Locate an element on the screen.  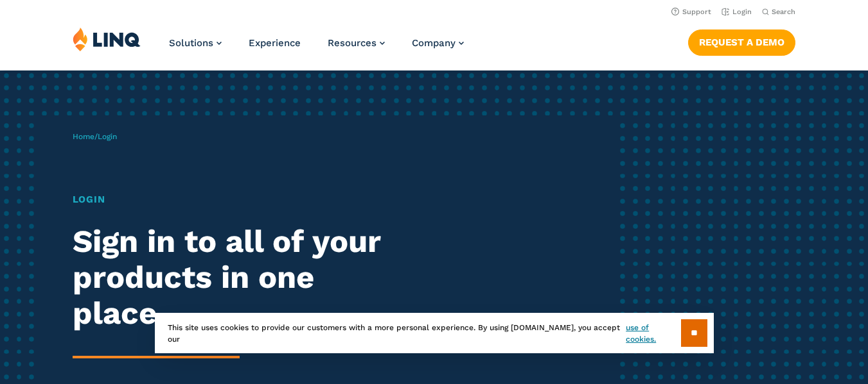
a: use of cookies. is located at coordinates (653, 333).